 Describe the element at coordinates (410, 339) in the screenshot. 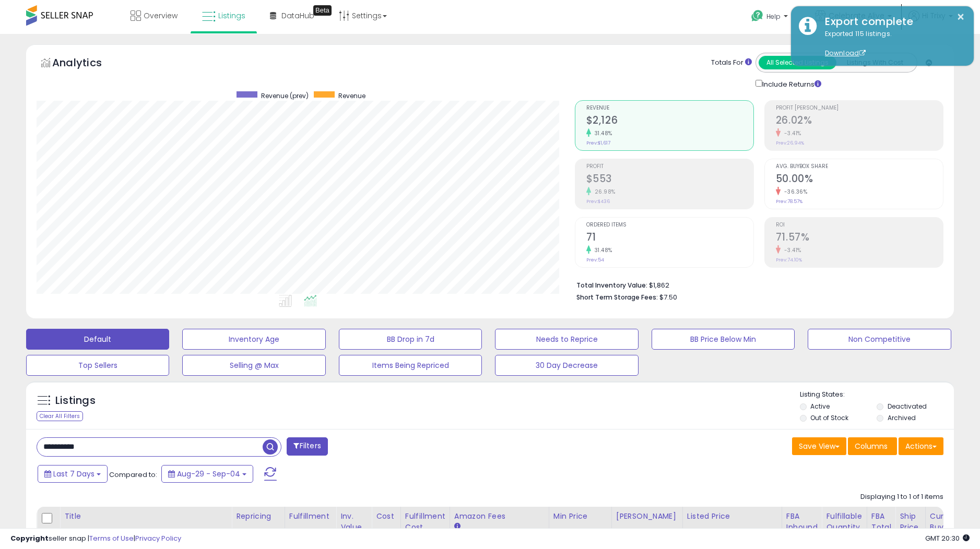

I see `button: BB Drop in 7d` at that location.